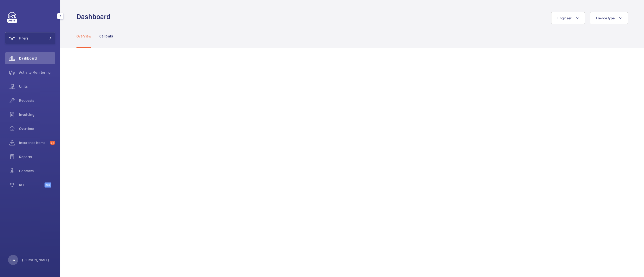 The width and height of the screenshot is (644, 277). What do you see at coordinates (605, 18) in the screenshot?
I see `span: Device type` at bounding box center [605, 18].